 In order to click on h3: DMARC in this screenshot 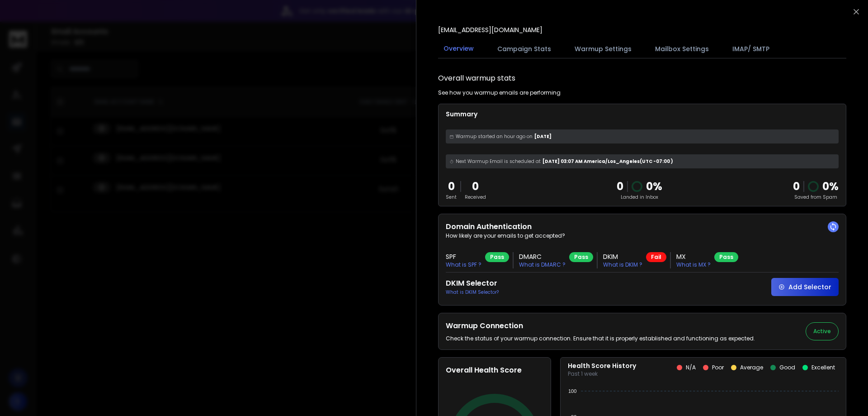, I will do `click(542, 257)`.